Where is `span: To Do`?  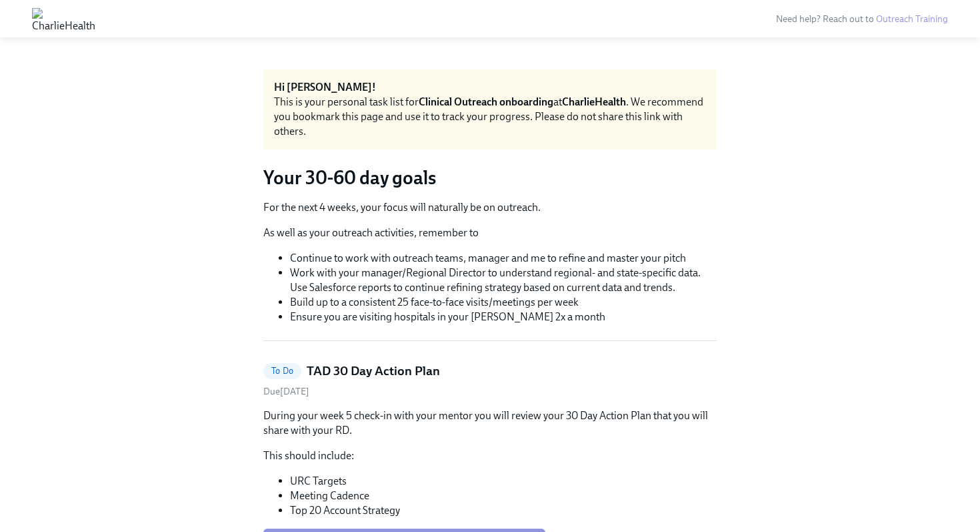 span: To Do is located at coordinates (282, 371).